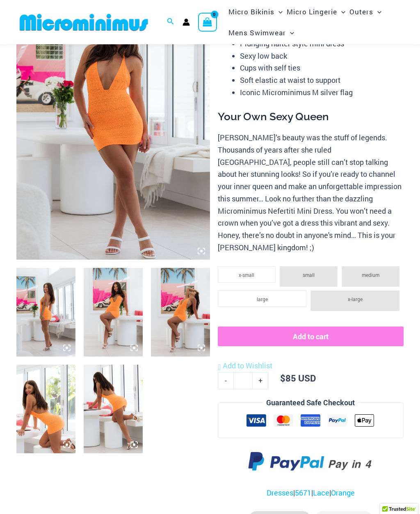 Image resolution: width=420 pixels, height=514 pixels. Describe the element at coordinates (308, 275) in the screenshot. I see `span: small` at that location.